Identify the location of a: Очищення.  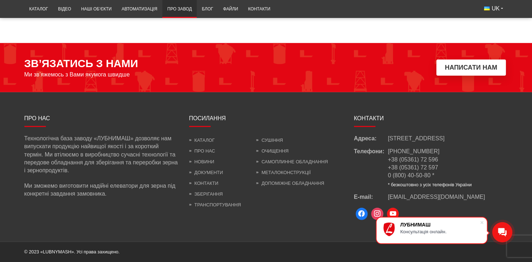
(272, 151).